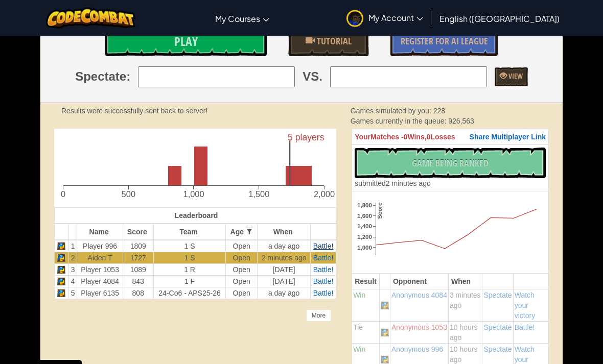 This screenshot has width=603, height=364. What do you see at coordinates (100, 246) in the screenshot?
I see `td: Player 996` at bounding box center [100, 246].